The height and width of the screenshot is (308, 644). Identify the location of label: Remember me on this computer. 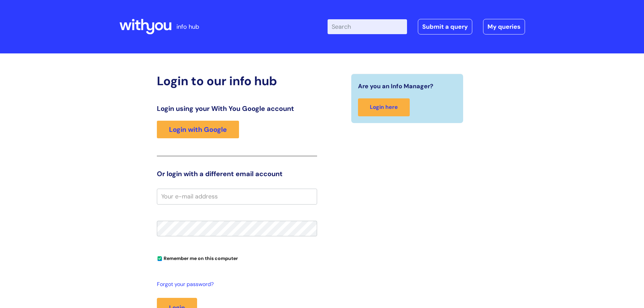
(197, 258).